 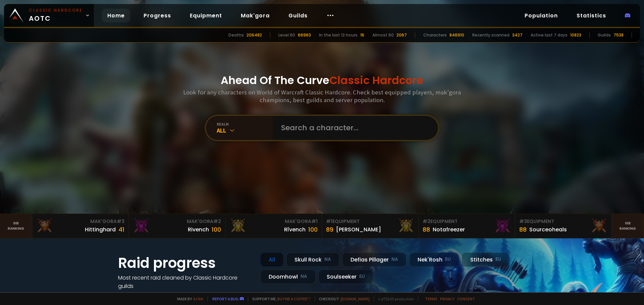 I want to click on div: Doomhowl, so click(x=287, y=276).